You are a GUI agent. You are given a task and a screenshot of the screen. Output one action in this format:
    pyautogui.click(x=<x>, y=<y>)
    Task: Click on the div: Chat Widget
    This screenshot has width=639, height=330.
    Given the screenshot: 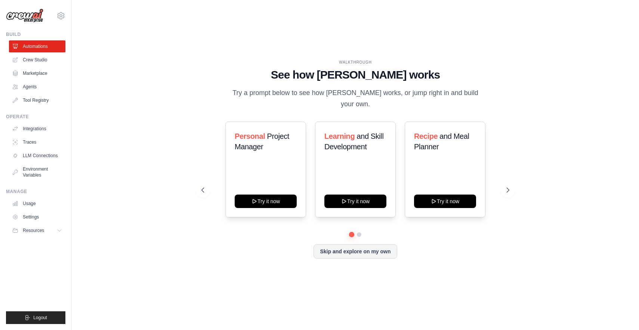 What is the action you would take?
    pyautogui.click(x=620, y=312)
    